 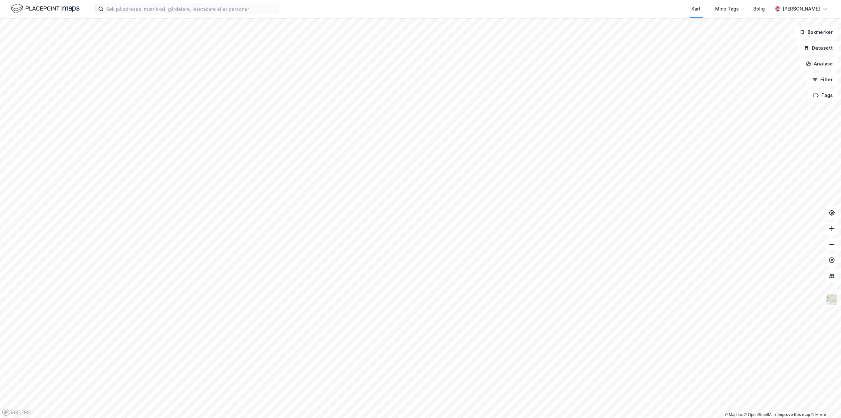 What do you see at coordinates (45, 9) in the screenshot?
I see `img: logo.f888ab2527a4732fd821a326f86c7f29.svg` at bounding box center [45, 9].